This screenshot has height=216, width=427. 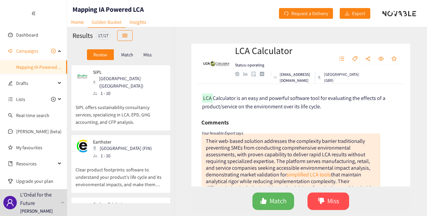 I want to click on a: Dashboard, so click(x=27, y=35).